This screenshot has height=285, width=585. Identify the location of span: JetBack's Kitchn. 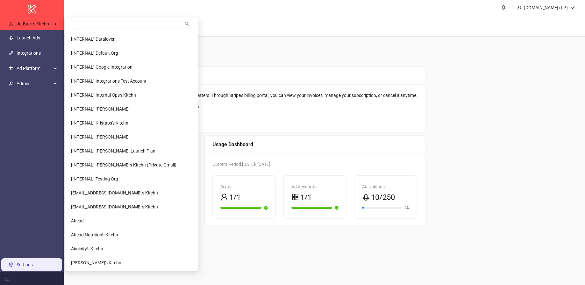
(33, 24).